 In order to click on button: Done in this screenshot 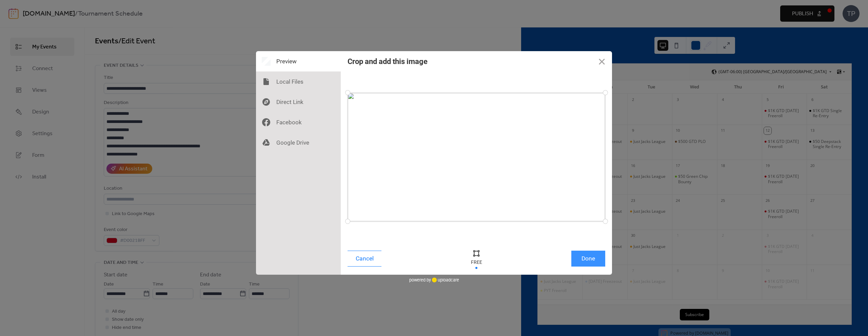, I will do `click(589, 258)`.